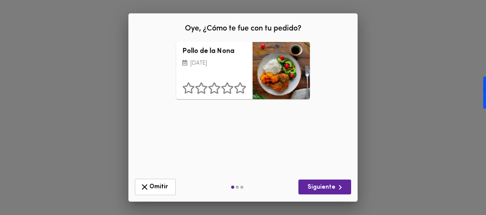 The image size is (486, 215). What do you see at coordinates (155, 187) in the screenshot?
I see `span: Omitir` at bounding box center [155, 187].